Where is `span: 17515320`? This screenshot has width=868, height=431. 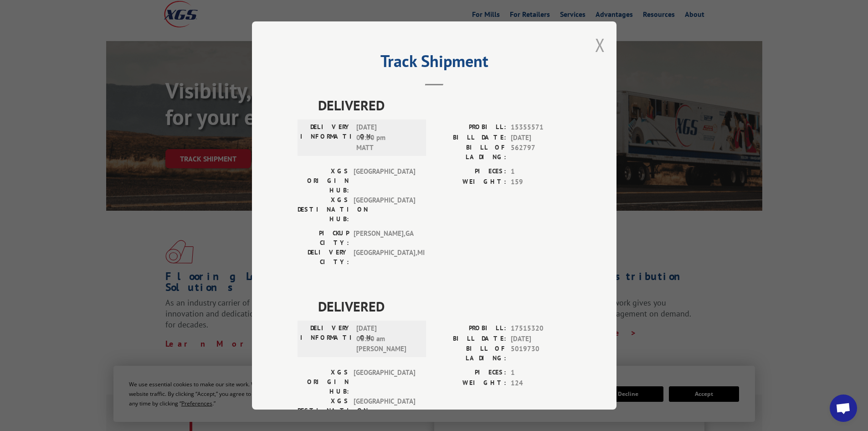
span: 17515320 is located at coordinates (541, 328).